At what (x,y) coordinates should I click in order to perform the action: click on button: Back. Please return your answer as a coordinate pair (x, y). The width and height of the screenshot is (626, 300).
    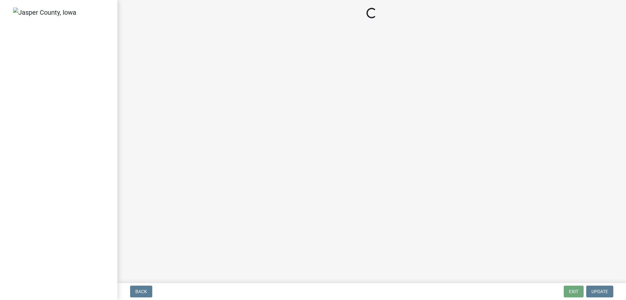
    Looking at the image, I should click on (141, 291).